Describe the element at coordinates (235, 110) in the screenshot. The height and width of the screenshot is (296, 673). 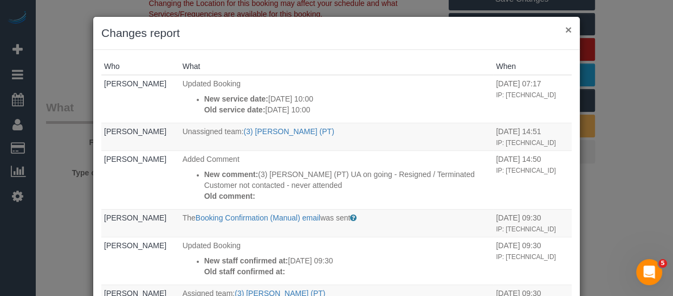
I see `strong: Old service date:` at that location.